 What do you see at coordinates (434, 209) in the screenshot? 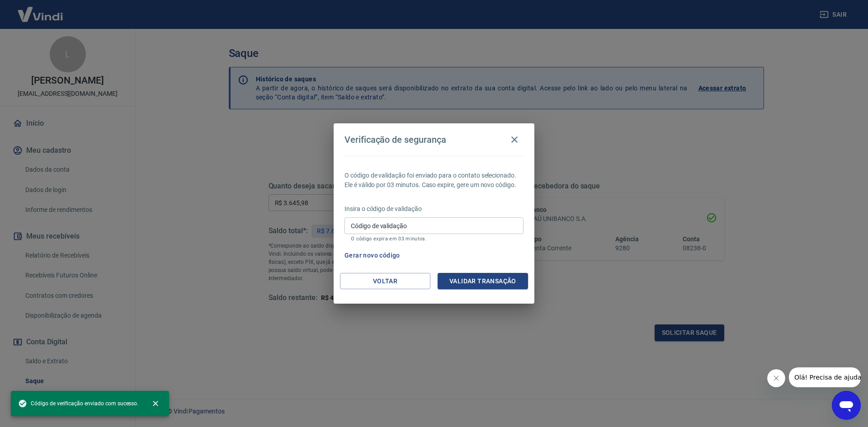
I see `p: Insira o código de validação` at bounding box center [434, 209].